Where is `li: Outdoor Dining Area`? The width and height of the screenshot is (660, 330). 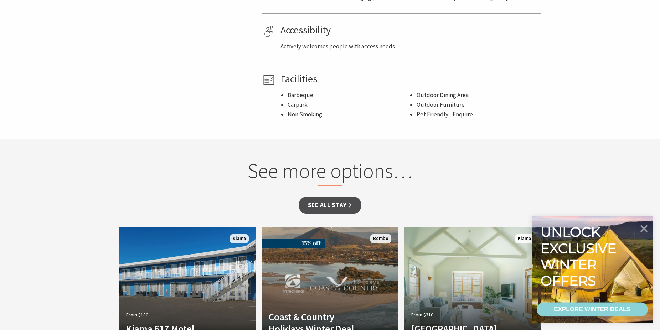 li: Outdoor Dining Area is located at coordinates (477, 95).